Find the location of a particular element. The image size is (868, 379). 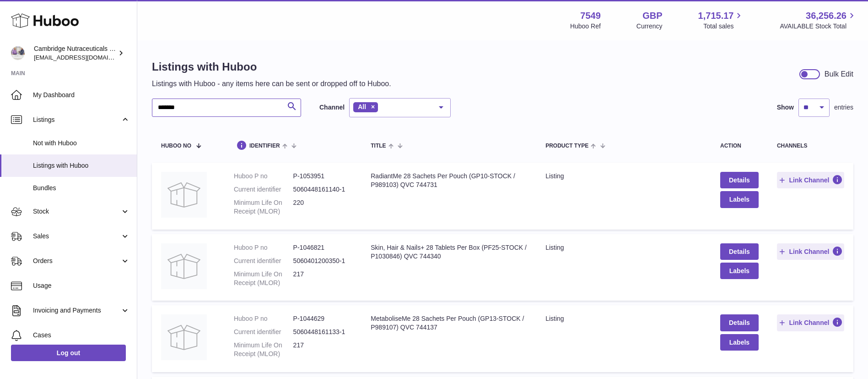

img: RadiantMe 28 Sachets Per Pouch (GP10-STOCK / P989103) QVC 744731 is located at coordinates (184, 194).